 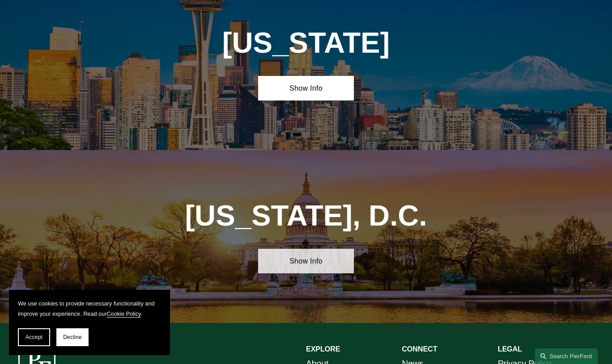 What do you see at coordinates (89, 323) in the screenshot?
I see `section: Cookie banner` at bounding box center [89, 323].